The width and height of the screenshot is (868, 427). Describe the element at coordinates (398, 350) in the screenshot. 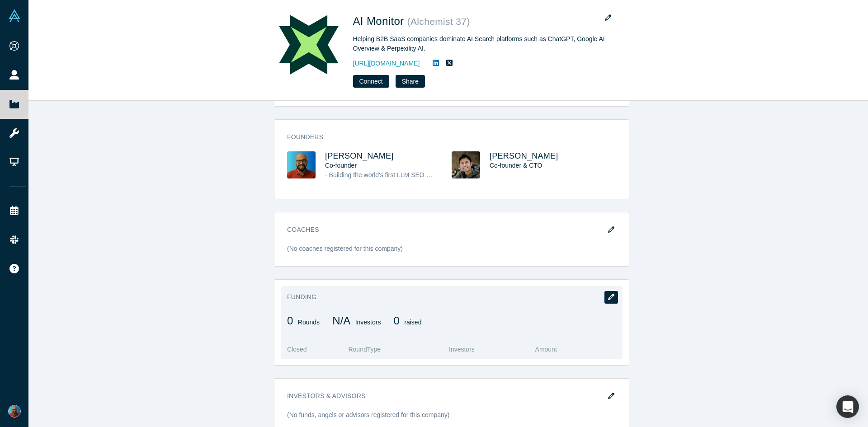

I see `th: Round` at that location.